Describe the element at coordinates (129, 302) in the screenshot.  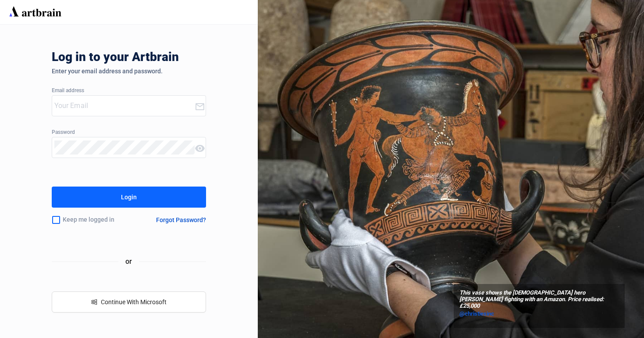
I see `button: windowsContinue With Microsoft` at that location.